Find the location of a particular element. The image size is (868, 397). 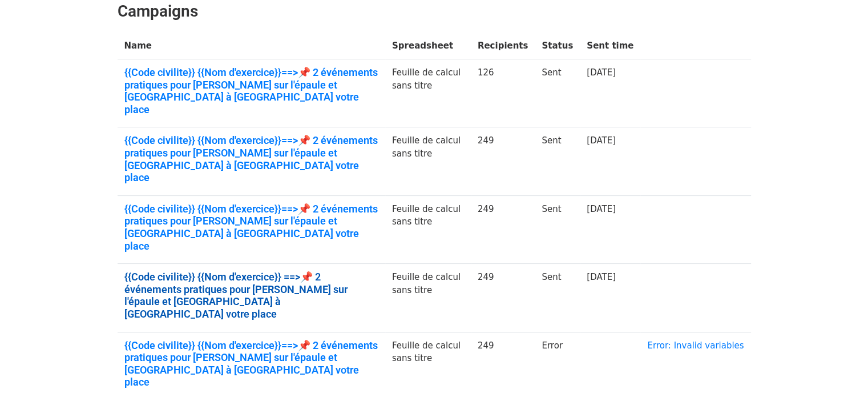

div: Widget de chat is located at coordinates (839, 369).